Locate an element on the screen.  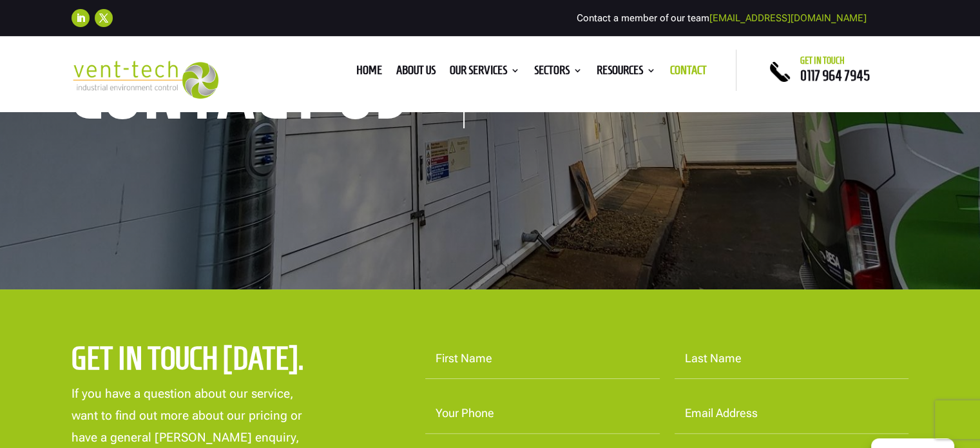
span: 0117 964 7945 is located at coordinates (835, 75).